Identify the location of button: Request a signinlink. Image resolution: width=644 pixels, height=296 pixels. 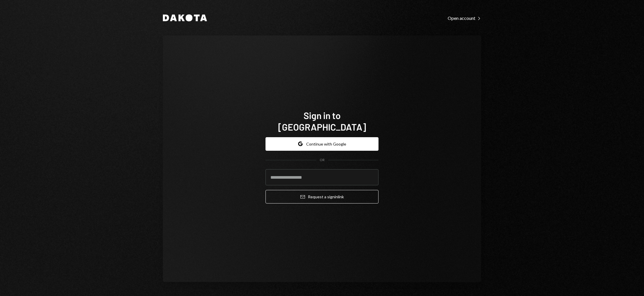
(322, 197).